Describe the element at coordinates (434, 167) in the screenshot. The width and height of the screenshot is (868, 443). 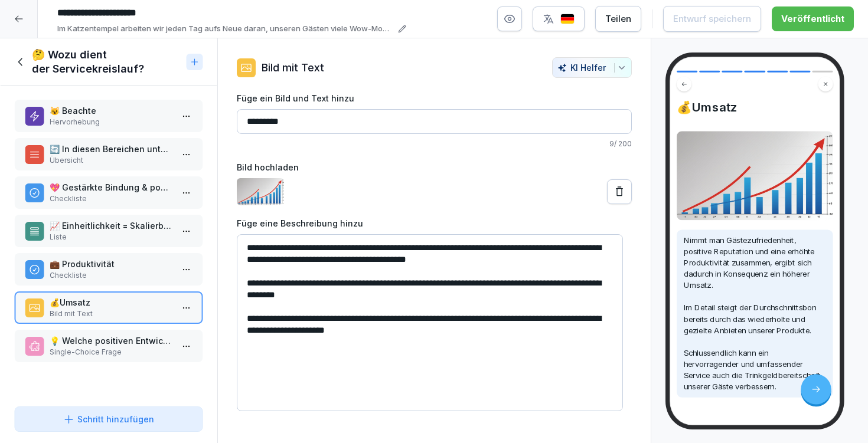
I see `label: Bild hochladen` at that location.